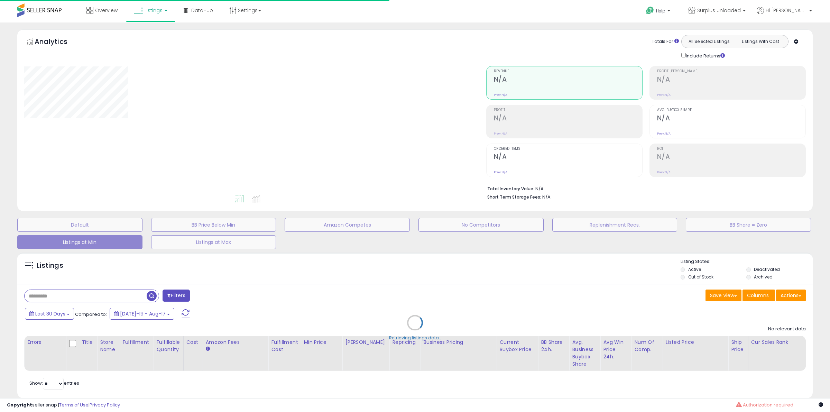 The width and height of the screenshot is (830, 412). I want to click on h5: Analytics, so click(58, 42).